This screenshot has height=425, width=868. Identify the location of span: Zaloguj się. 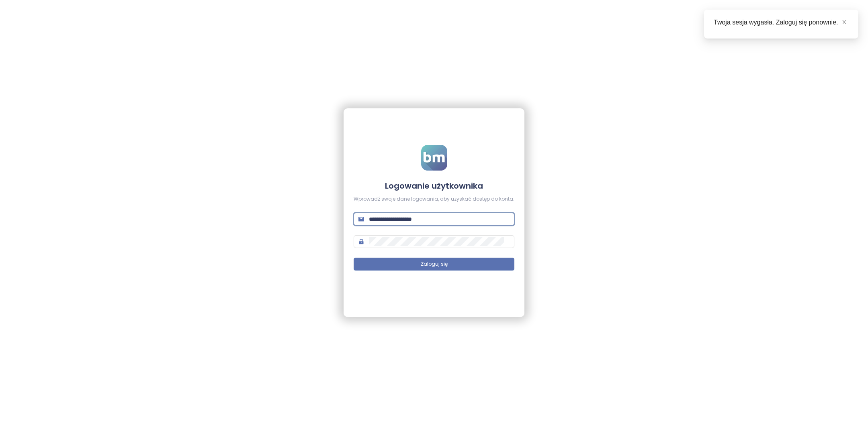
(434, 264).